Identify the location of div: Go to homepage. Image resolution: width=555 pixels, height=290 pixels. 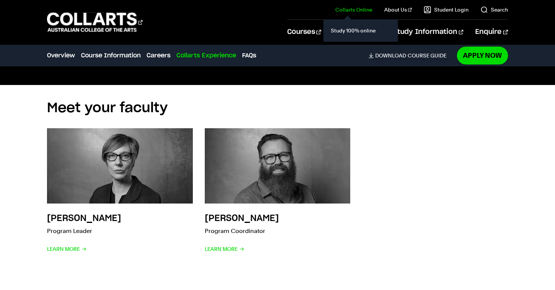
(95, 22).